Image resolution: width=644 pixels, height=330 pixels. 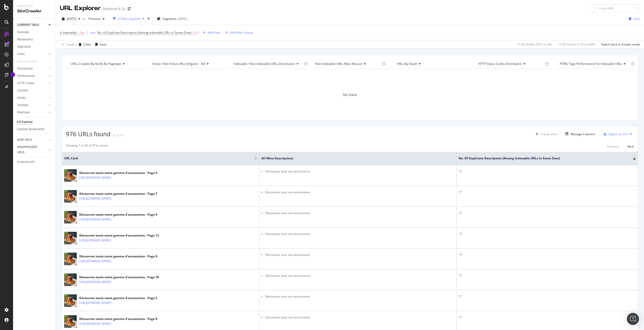 I want to click on div: SiteCrawler, so click(x=34, y=11).